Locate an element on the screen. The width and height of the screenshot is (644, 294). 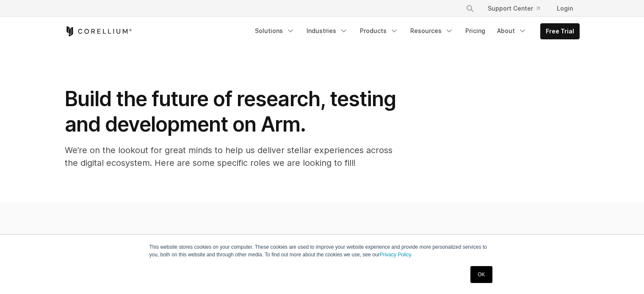
a: Free Trial is located at coordinates (560, 31).